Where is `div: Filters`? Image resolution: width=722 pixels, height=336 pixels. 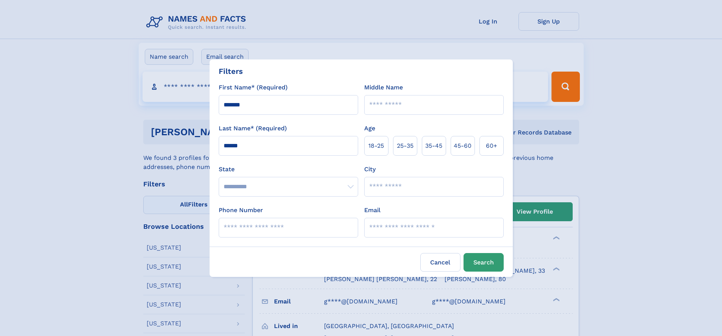
div: Filters is located at coordinates (231, 71).